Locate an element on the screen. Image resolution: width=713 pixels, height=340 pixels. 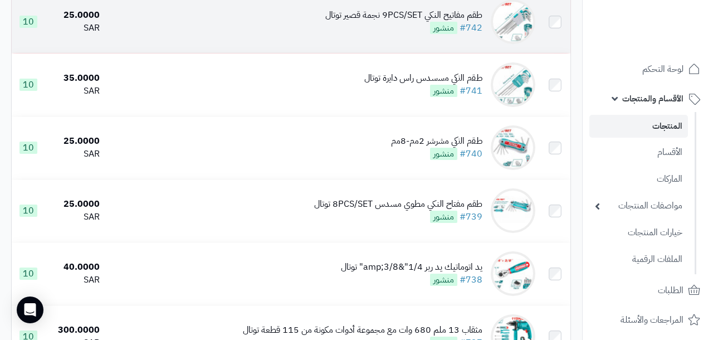
span: الطلبات is located at coordinates (671, 290).